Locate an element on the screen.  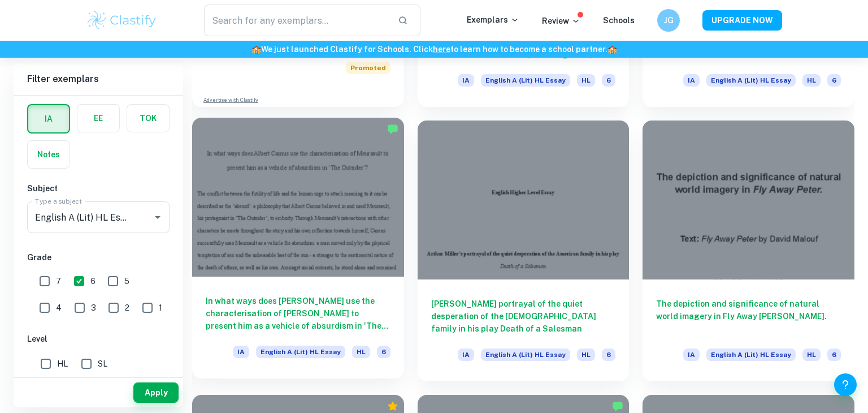
a: here is located at coordinates (442, 49).